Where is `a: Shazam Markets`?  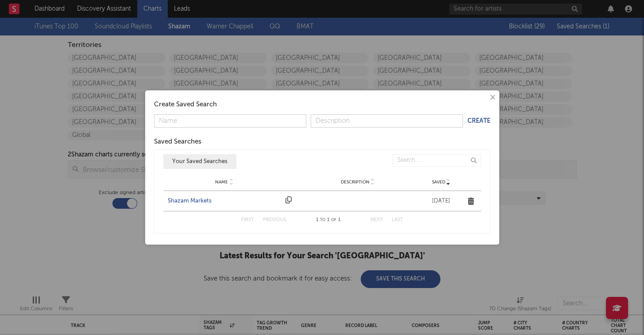
a: Shazam Markets is located at coordinates (224, 201).